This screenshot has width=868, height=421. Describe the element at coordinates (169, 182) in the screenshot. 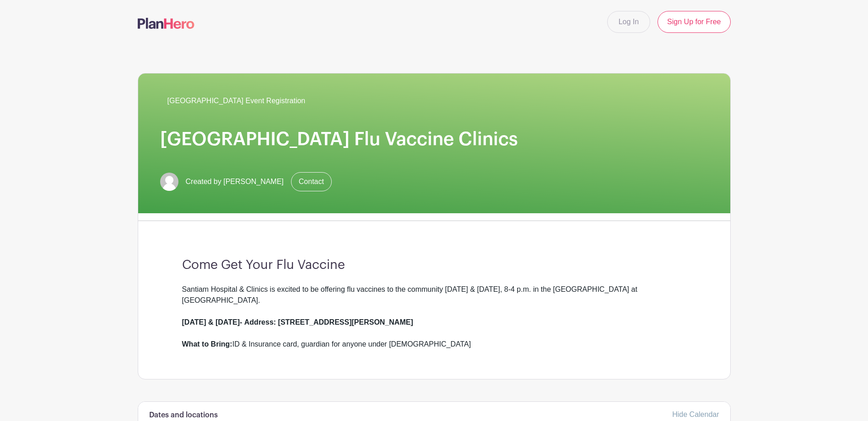

I see `img: default-ce2991bfa6775e67f084385cd625a349d9dcbb7a52a09fb2fda1e96e2d18dcdb.png` at that location.